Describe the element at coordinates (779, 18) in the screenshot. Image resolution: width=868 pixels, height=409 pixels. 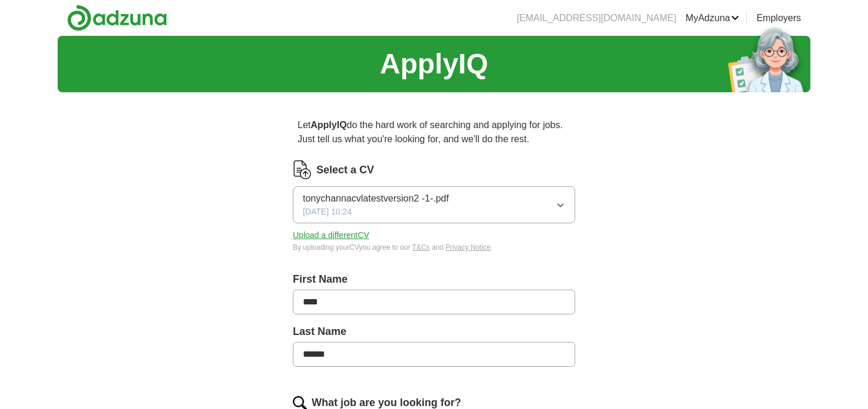
I see `a: Employers` at that location.